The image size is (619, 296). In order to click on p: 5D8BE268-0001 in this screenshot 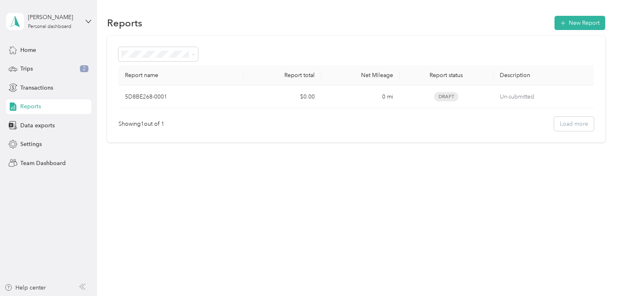, I will do `click(146, 97)`.